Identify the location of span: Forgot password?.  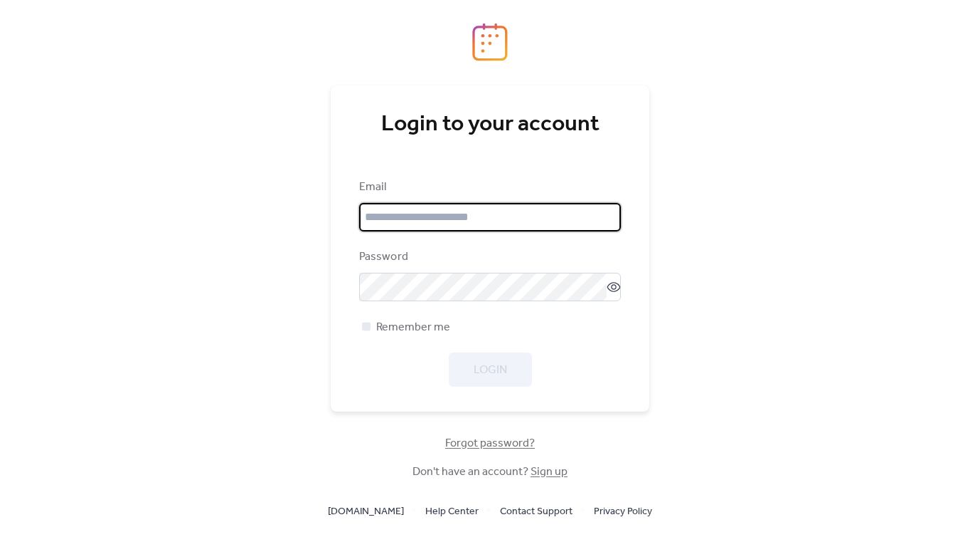
(490, 444).